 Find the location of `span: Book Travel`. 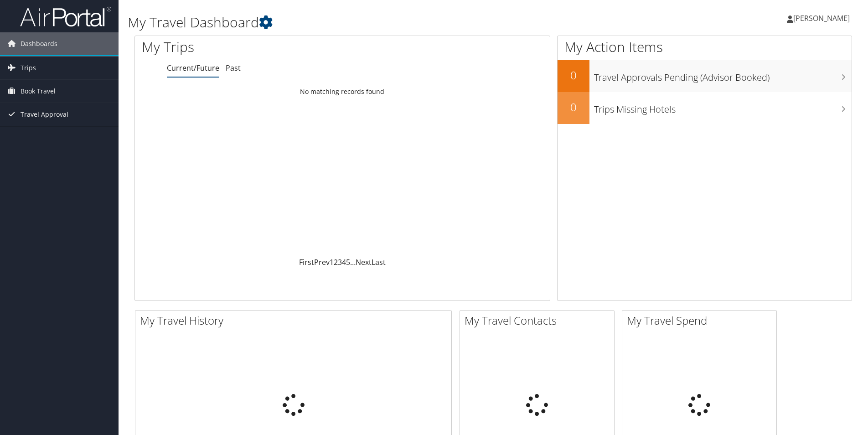

span: Book Travel is located at coordinates (38, 91).